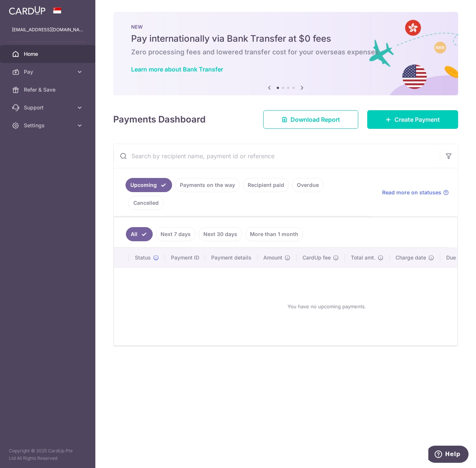 The image size is (476, 468). What do you see at coordinates (285, 27) in the screenshot?
I see `p: NEW` at bounding box center [285, 27].